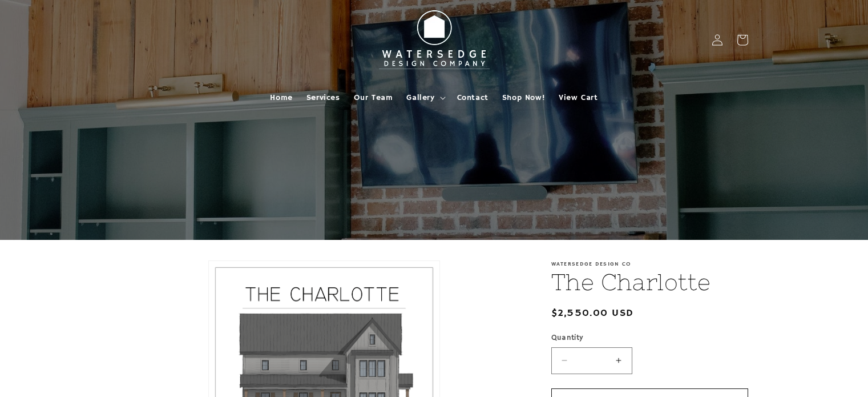  Describe the element at coordinates (523, 98) in the screenshot. I see `span: Shop Now!` at that location.